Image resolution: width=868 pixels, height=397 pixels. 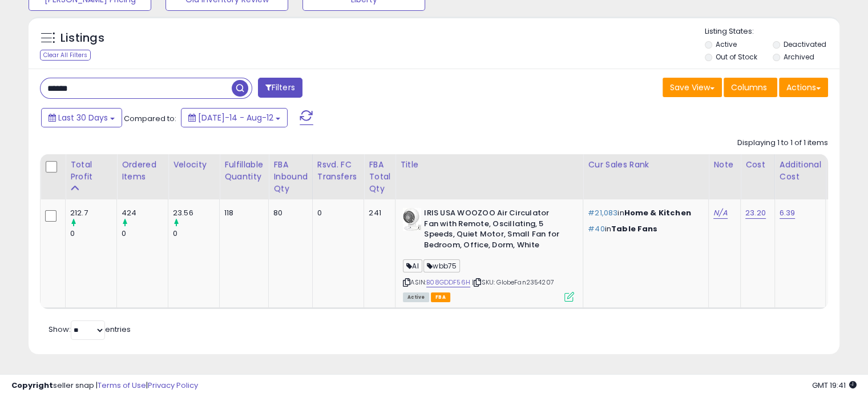 I want to click on strong: Copyright, so click(x=32, y=385).